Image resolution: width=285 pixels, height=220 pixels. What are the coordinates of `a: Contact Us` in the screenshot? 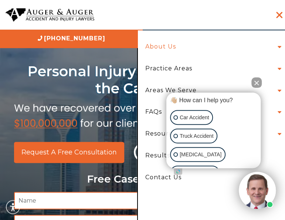 It's located at (212, 177).